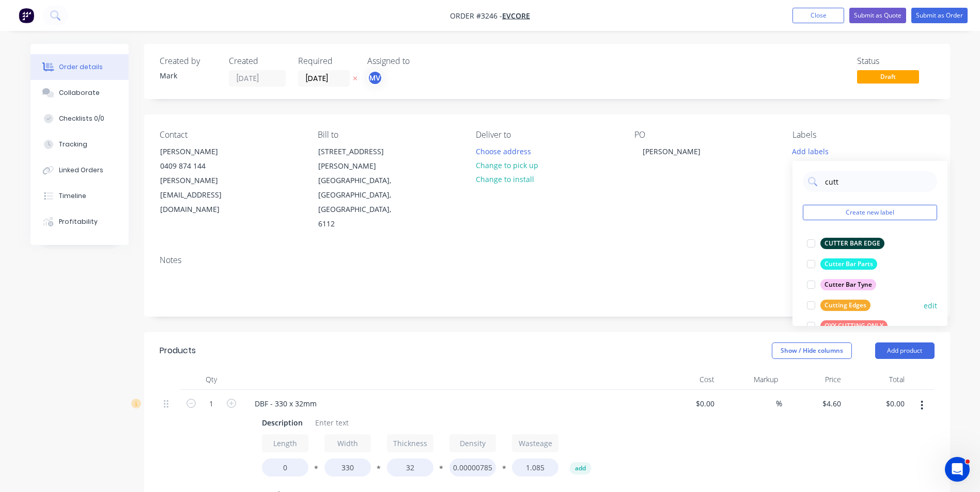 This screenshot has height=492, width=980. What do you see at coordinates (375, 78) in the screenshot?
I see `button: MV` at bounding box center [375, 78].